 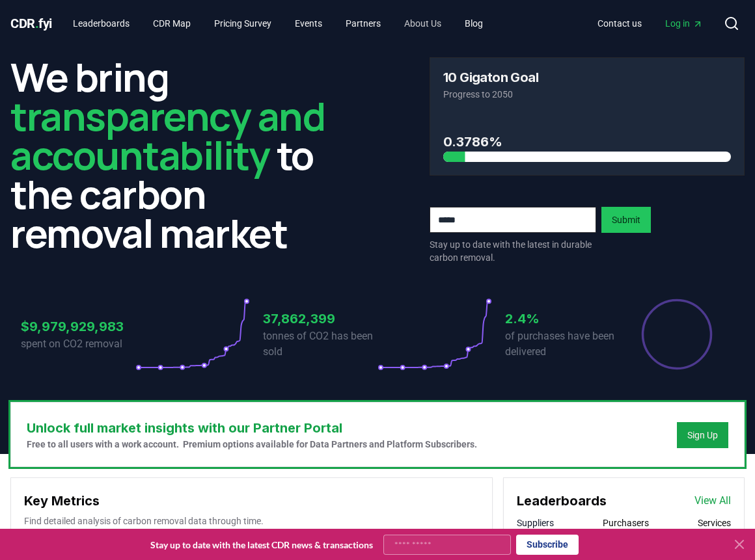 What do you see at coordinates (32, 23) in the screenshot?
I see `a: CDR.fyi` at bounding box center [32, 23].